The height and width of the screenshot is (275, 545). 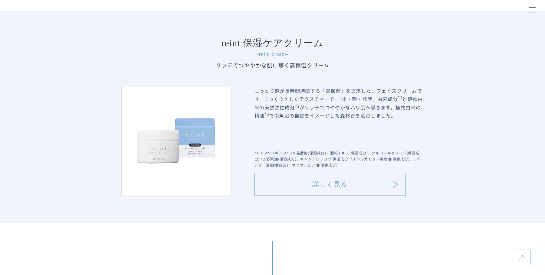 What do you see at coordinates (176, 141) in the screenshot?
I see `img: 保湿ケアクリーム` at bounding box center [176, 141].